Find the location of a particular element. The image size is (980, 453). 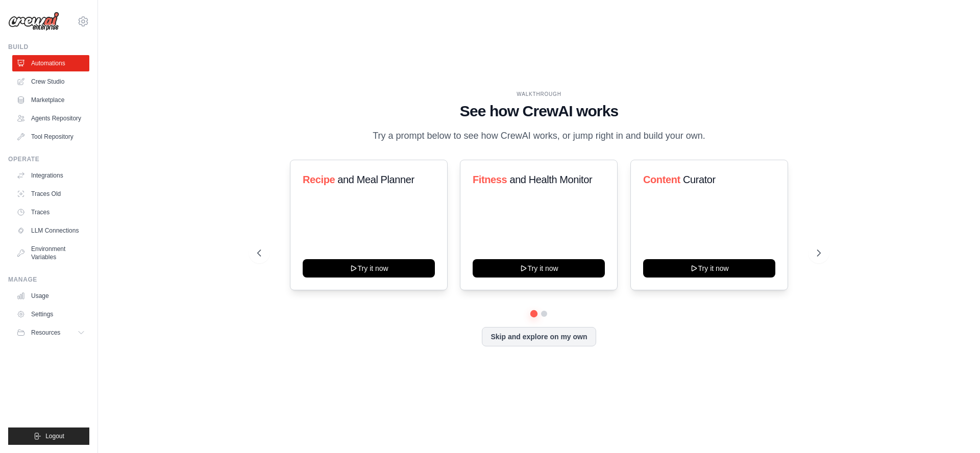

div: Operate is located at coordinates (48, 159).